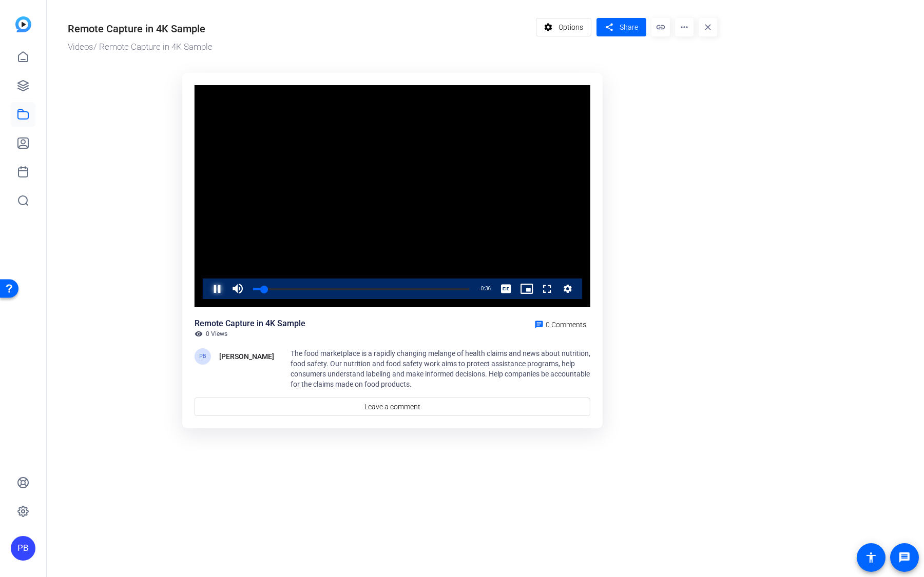 Image resolution: width=924 pixels, height=577 pixels. Describe the element at coordinates (441, 369) in the screenshot. I see `span: The food marketplace is a rapidly changing melange of health claims and news about nutrition, foo...` at that location.